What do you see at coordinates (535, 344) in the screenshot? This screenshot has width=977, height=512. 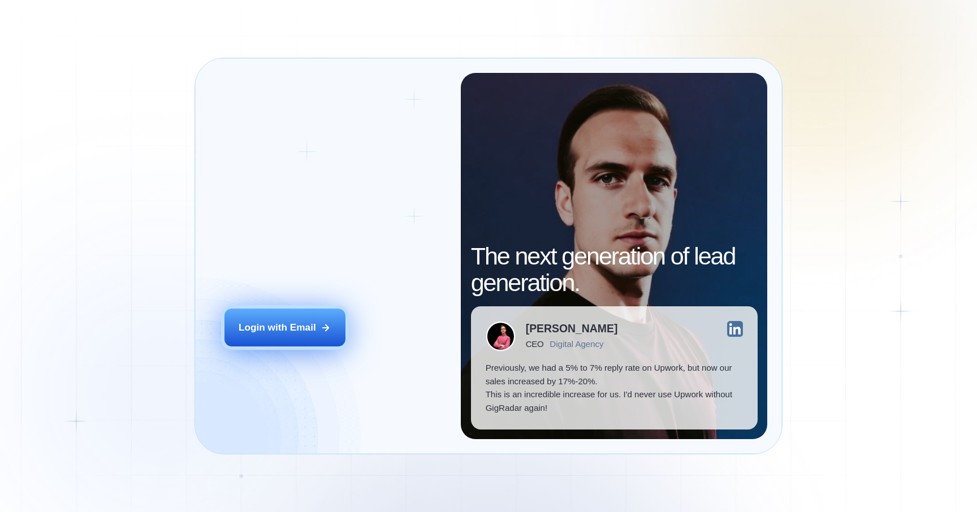 I see `div: CEO` at bounding box center [535, 344].